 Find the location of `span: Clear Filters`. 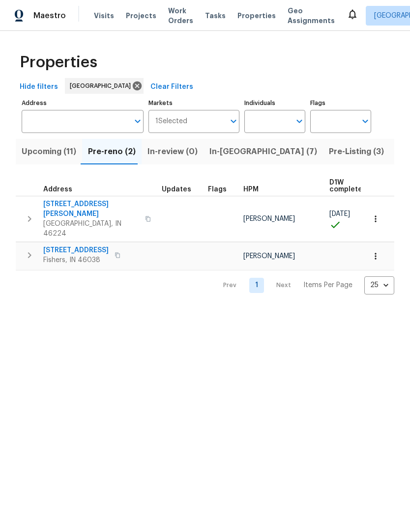

span: Clear Filters is located at coordinates (171, 87).